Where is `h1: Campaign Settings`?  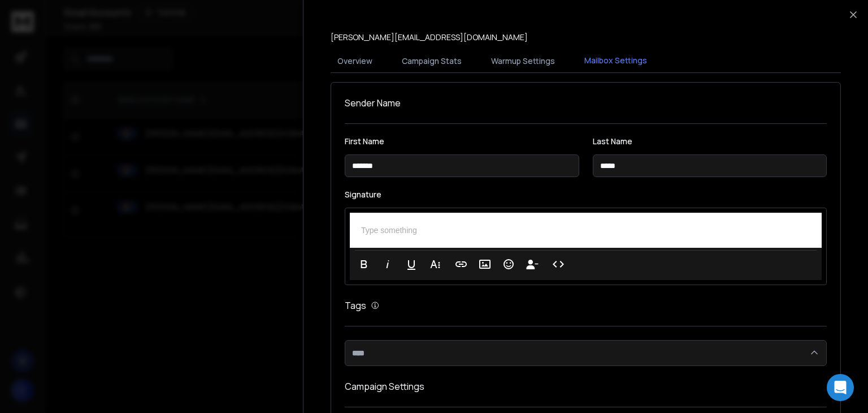
h1: Campaign Settings is located at coordinates (585, 386).